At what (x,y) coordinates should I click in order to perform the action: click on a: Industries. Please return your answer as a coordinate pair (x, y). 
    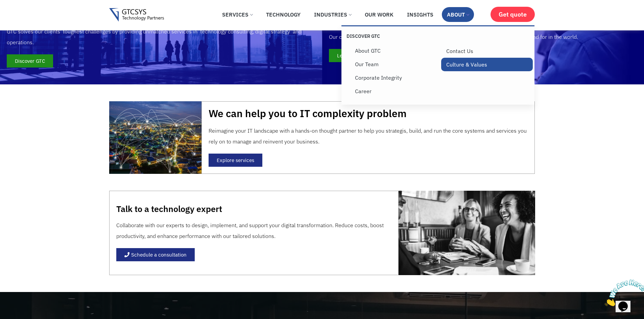
    Looking at the image, I should click on (333, 14).